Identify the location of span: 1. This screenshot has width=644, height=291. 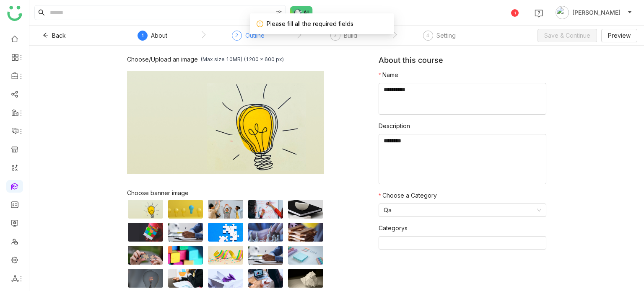
(143, 35).